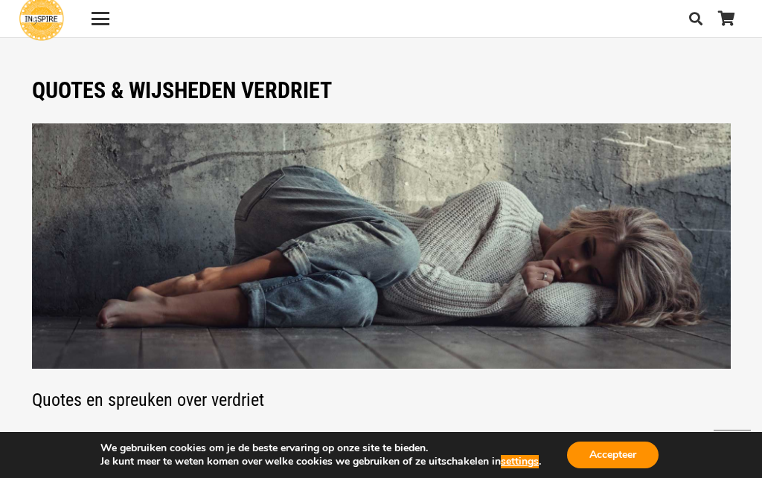  Describe the element at coordinates (321, 462) in the screenshot. I see `p: Je kunt meer te weten komen over welke cookies we gebruiken of ze uitschakelen in .` at that location.